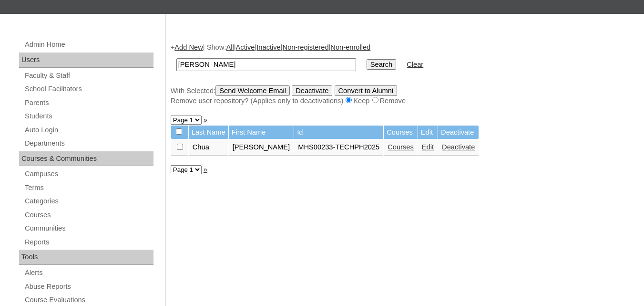 The height and width of the screenshot is (306, 644). Describe the element at coordinates (89, 272) in the screenshot. I see `a: Alerts` at that location.